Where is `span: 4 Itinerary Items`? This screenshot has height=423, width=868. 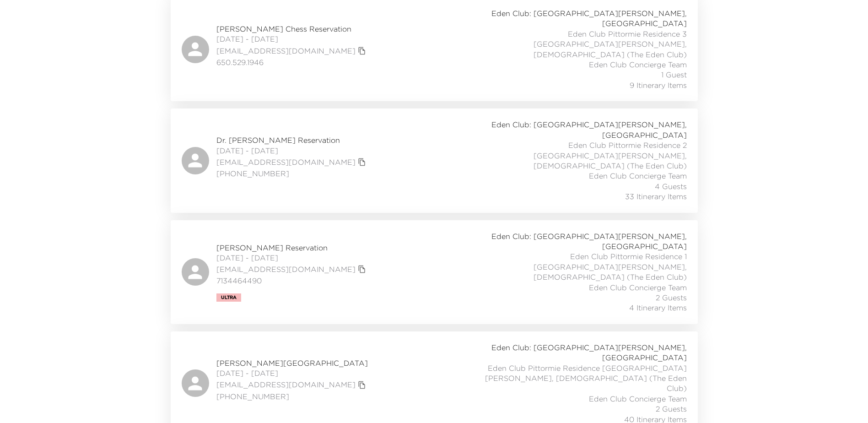 span: 4 Itinerary Items is located at coordinates (658, 308).